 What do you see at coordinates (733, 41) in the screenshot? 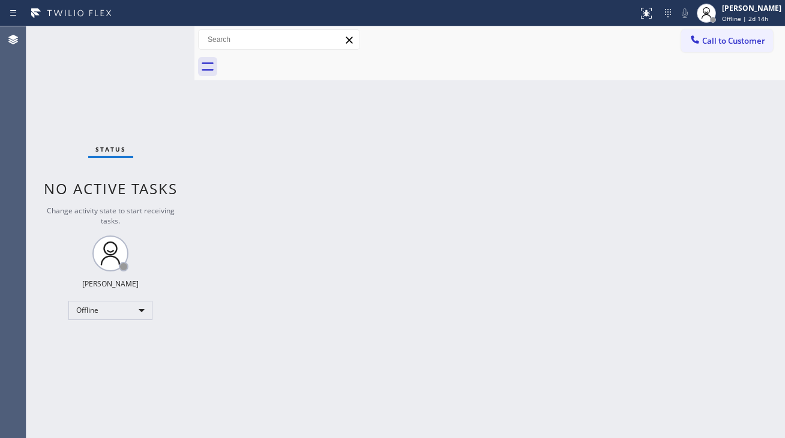
I see `span: Call to Customer` at bounding box center [733, 41].